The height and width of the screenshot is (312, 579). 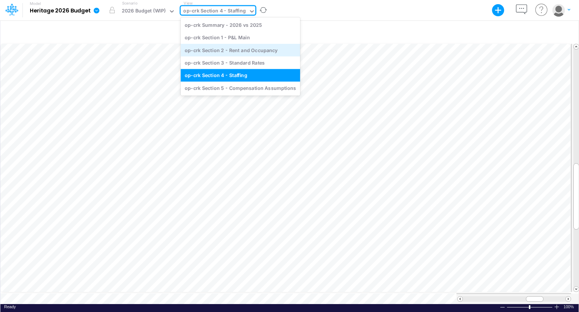 What do you see at coordinates (557, 306) in the screenshot?
I see `div: Zoom In` at bounding box center [557, 306].